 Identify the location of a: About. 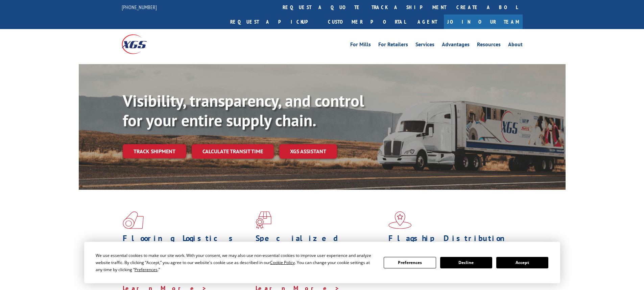
(515, 45).